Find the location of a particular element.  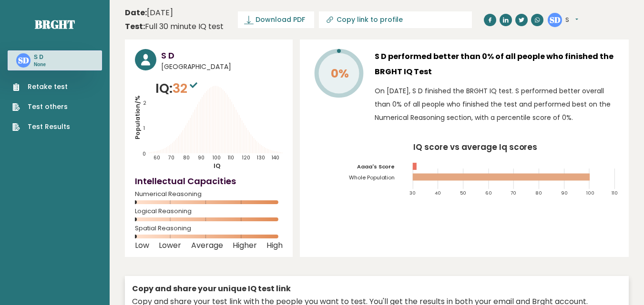

span: Average is located at coordinates (207, 246).